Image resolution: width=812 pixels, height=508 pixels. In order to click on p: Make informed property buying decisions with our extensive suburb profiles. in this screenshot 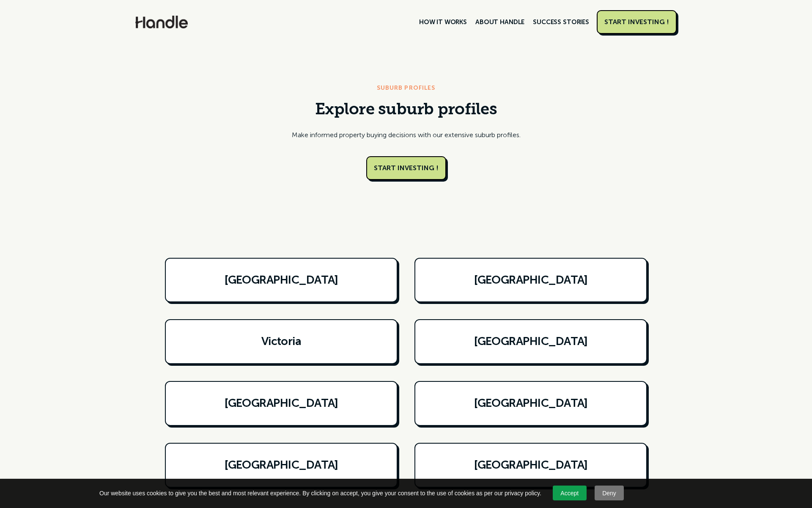, I will do `click(406, 135)`.